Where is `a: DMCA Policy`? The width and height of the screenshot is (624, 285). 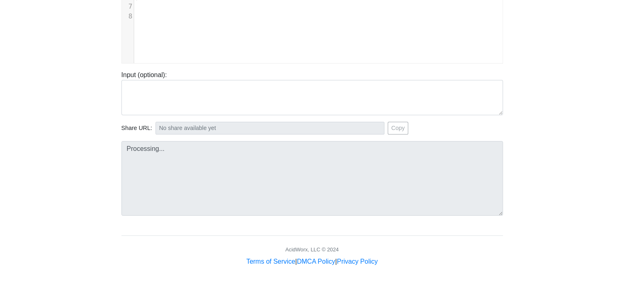 a: DMCA Policy is located at coordinates (316, 261).